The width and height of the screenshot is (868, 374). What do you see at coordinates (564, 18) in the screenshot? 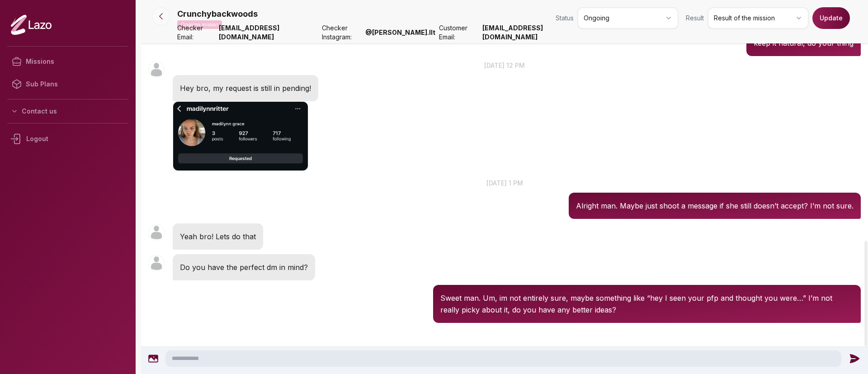
I see `span: Status` at bounding box center [564, 18].